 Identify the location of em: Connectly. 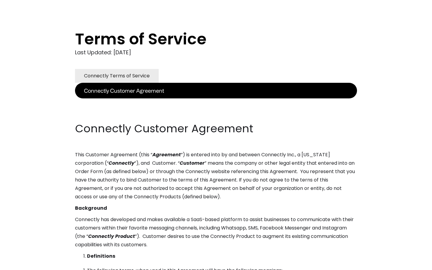
(122, 163).